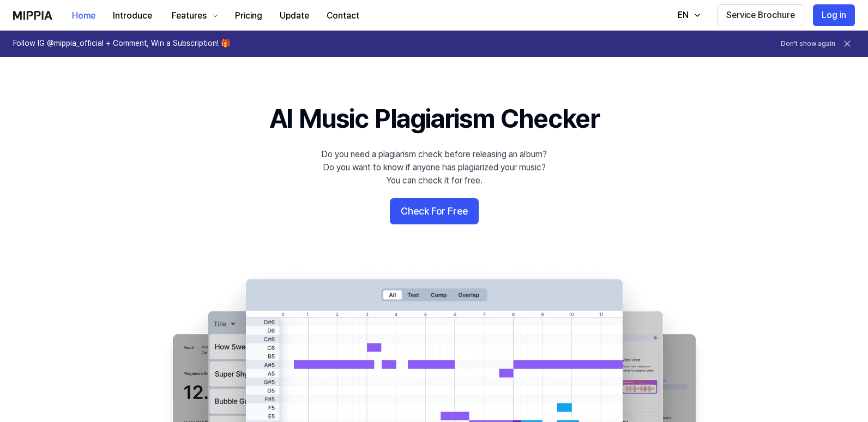  I want to click on button: Introduce, so click(133, 16).